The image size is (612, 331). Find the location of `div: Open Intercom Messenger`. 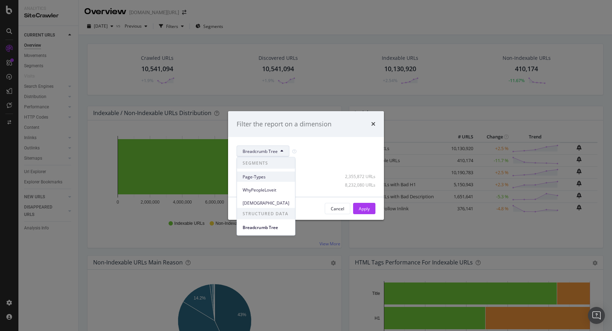

div: Open Intercom Messenger is located at coordinates (596, 315).